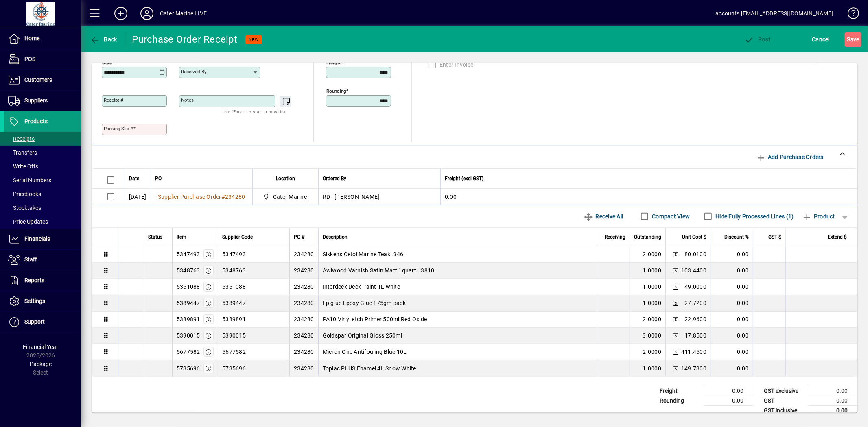 The image size is (868, 427). I want to click on span: ave, so click(853, 39).